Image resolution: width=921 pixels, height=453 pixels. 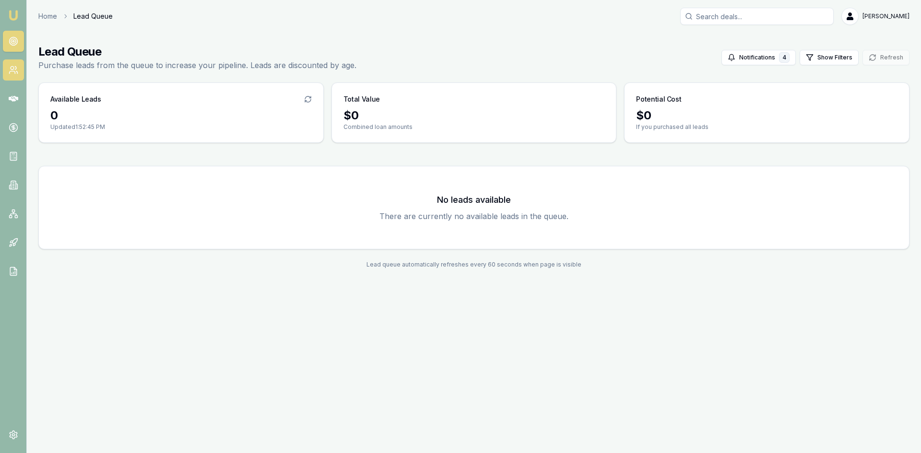 What do you see at coordinates (658, 99) in the screenshot?
I see `h3: Potential Cost` at bounding box center [658, 99].